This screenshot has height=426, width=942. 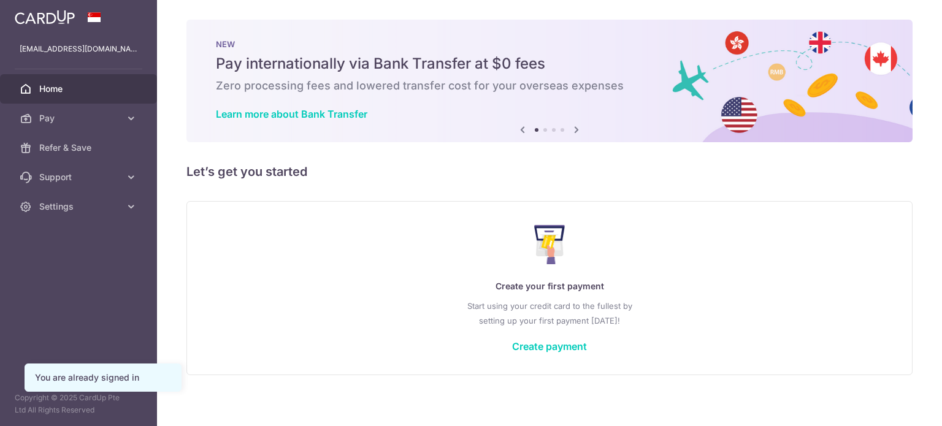 I want to click on span: Settings, so click(x=80, y=207).